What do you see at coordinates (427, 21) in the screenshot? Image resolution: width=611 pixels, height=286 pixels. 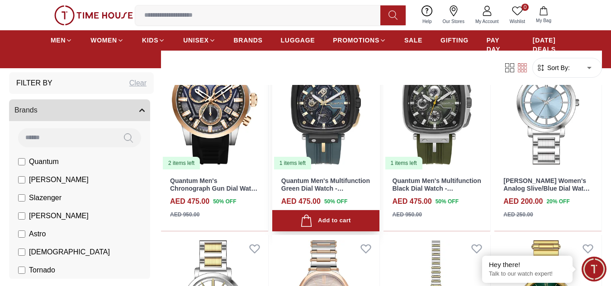 I see `span: Help` at bounding box center [427, 21].